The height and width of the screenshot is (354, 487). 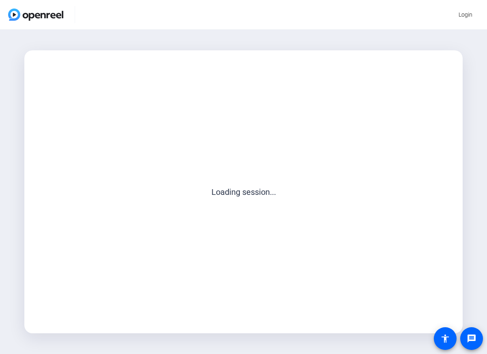 I want to click on mat-icon: message, so click(x=472, y=339).